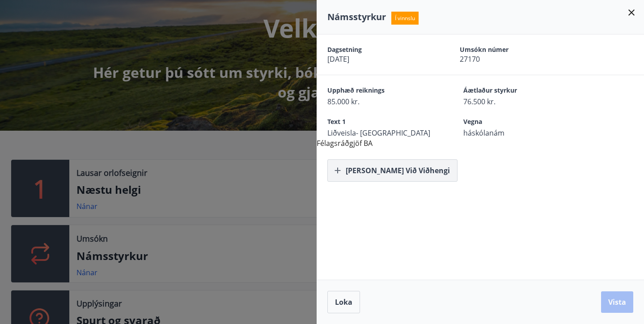 This screenshot has height=324, width=644. I want to click on span: Áætlaður styrkur, so click(516, 91).